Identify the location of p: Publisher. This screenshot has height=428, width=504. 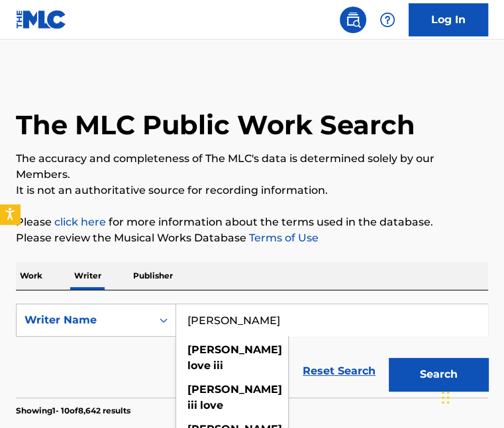
(153, 276).